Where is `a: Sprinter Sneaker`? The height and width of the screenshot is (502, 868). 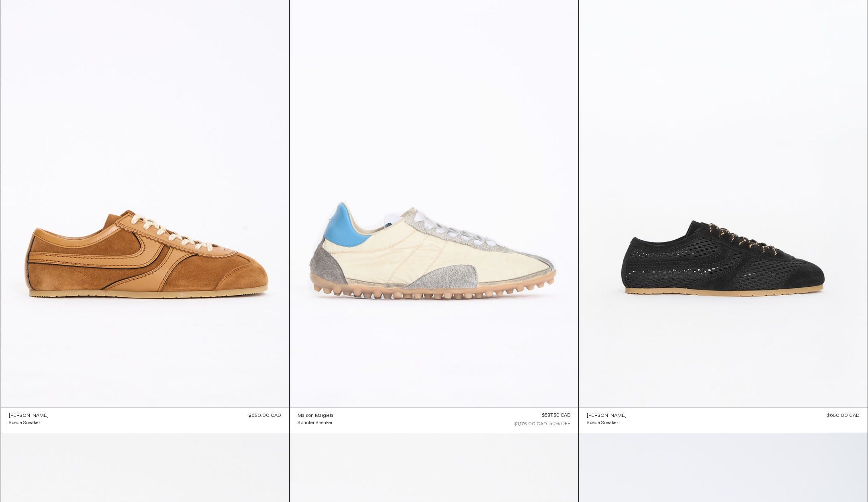
a: Sprinter Sneaker is located at coordinates (315, 423).